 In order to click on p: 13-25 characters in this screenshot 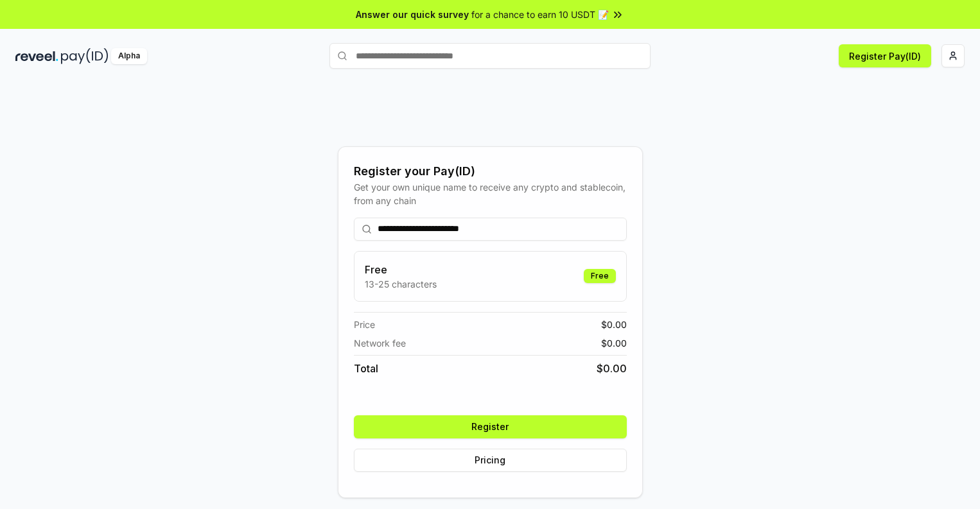, I will do `click(401, 284)`.